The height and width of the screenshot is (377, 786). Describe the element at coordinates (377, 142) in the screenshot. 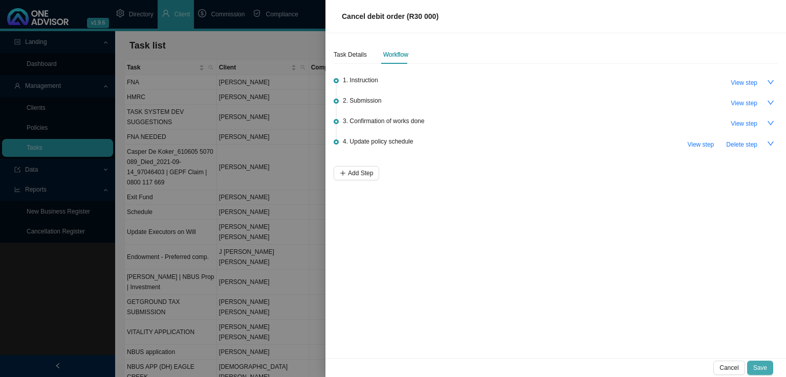

I see `span: 4. Update policy schedule` at that location.